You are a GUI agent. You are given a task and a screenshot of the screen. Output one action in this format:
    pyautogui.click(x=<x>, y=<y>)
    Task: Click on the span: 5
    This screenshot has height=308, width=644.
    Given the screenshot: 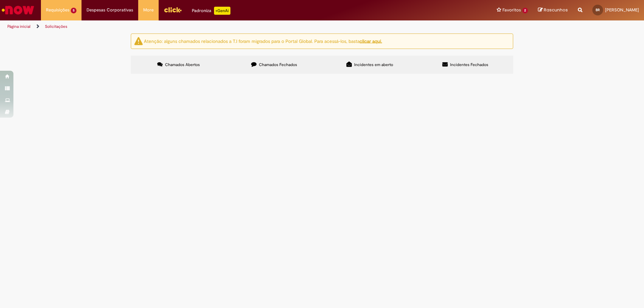 What is the action you would take?
    pyautogui.click(x=73, y=10)
    